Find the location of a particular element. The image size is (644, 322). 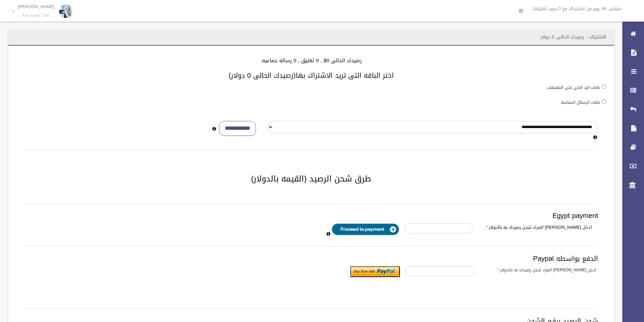

h3: Egypt payment is located at coordinates (311, 216).